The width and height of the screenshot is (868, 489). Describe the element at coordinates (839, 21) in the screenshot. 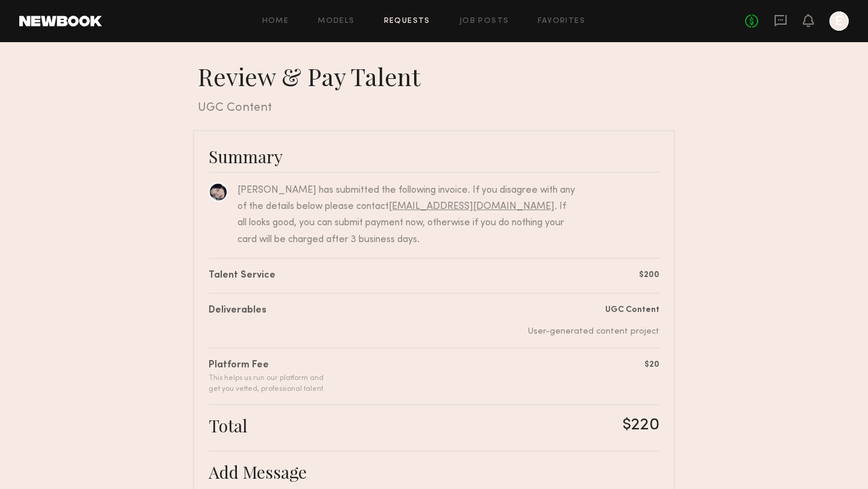

I see `a: E` at that location.